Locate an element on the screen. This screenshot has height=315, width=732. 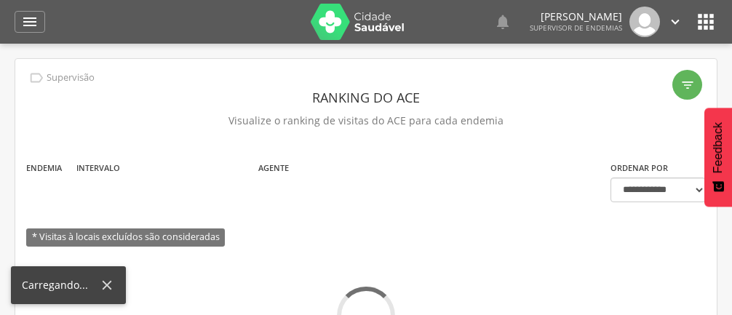
label: Intervalo is located at coordinates (98, 168).